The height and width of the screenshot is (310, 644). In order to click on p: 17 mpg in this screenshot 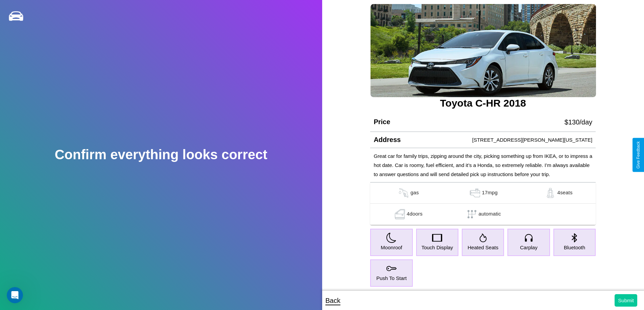, I will do `click(489, 193)`.